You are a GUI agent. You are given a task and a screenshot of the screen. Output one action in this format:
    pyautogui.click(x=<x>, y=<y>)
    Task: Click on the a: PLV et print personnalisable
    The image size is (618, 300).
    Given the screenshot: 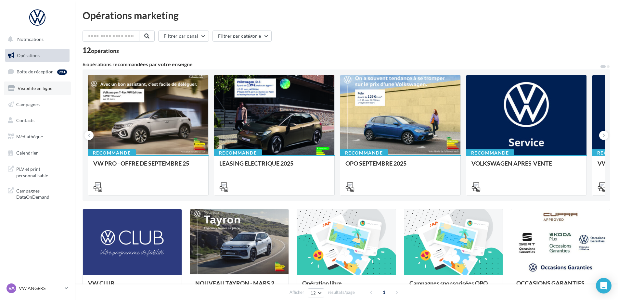 What is the action you would take?
    pyautogui.click(x=37, y=172)
    